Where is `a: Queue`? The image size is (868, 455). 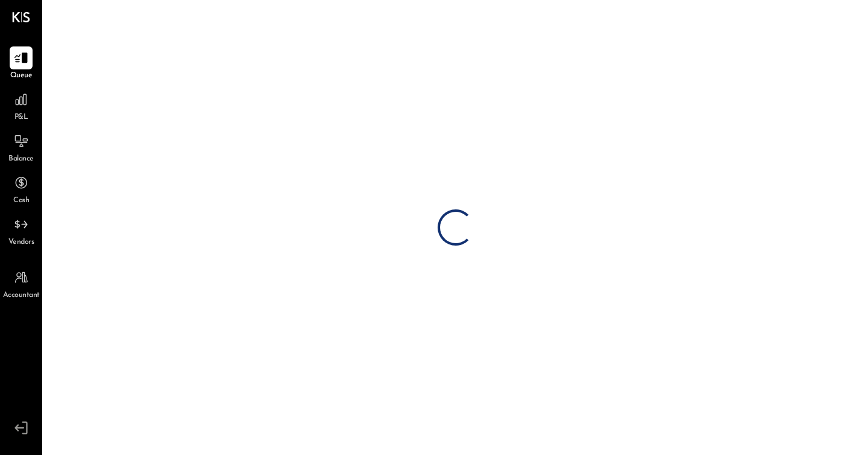 a: Queue is located at coordinates (21, 64).